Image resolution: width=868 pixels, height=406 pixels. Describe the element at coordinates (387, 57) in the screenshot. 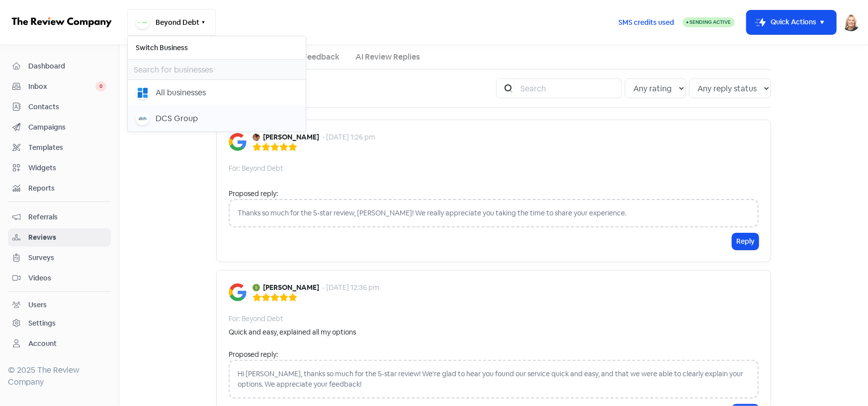

I see `a: AI Review Replies` at that location.